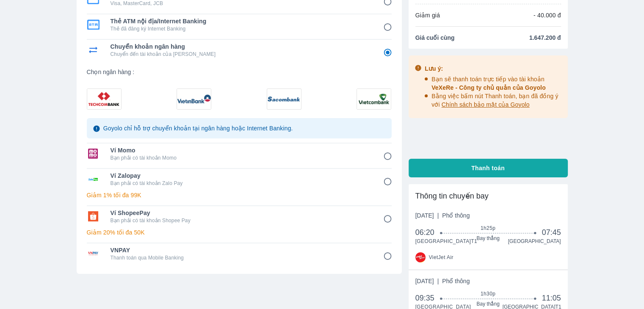  I want to click on img: Ví ShopeePay, so click(93, 216).